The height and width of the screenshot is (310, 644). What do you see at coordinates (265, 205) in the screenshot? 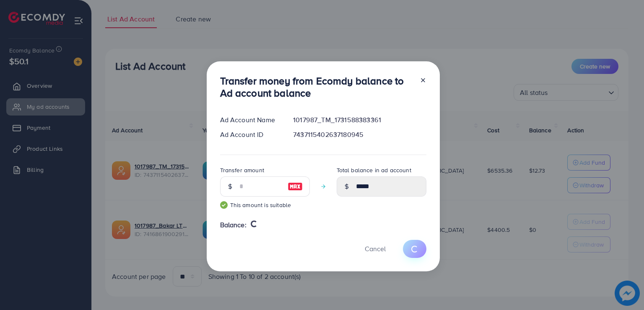
I see `small: This amount is suitable` at bounding box center [265, 205].